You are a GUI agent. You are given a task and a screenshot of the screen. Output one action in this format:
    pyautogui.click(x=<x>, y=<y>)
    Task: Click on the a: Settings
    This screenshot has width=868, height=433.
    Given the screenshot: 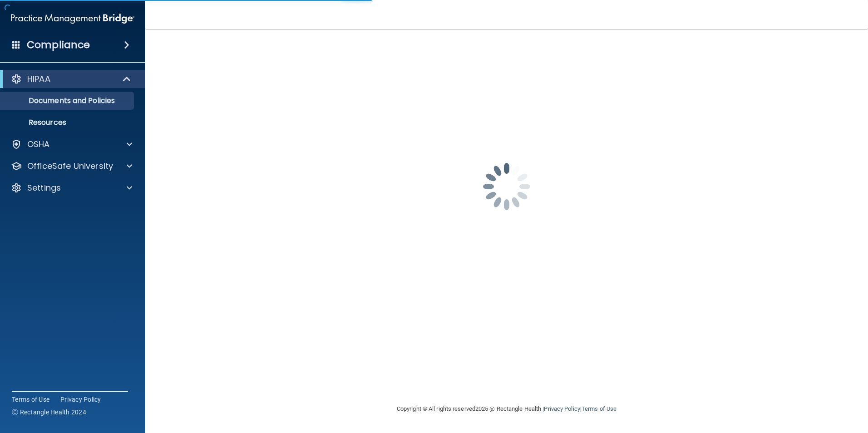 What is the action you would take?
    pyautogui.click(x=71, y=188)
    